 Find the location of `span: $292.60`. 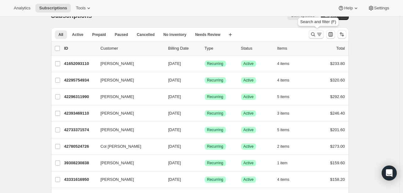

span: $292.60 is located at coordinates (337, 97).